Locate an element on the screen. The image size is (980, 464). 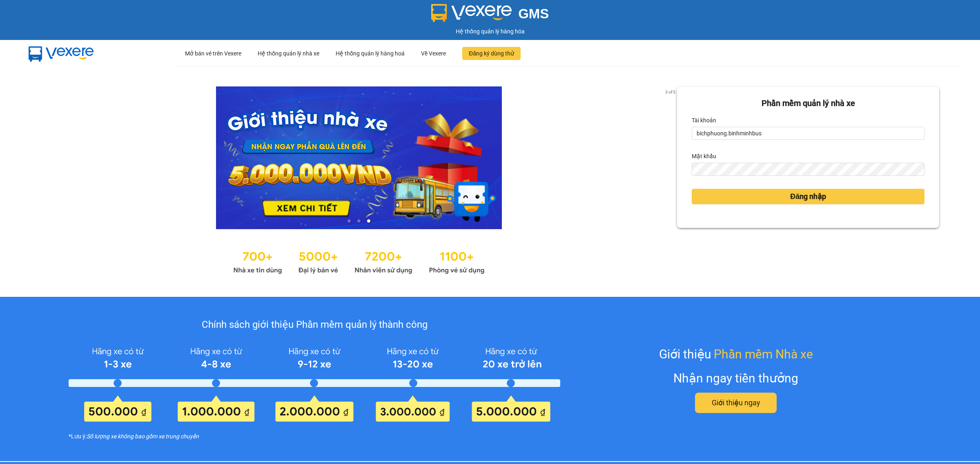
li: slide item 3 is located at coordinates (369, 221).